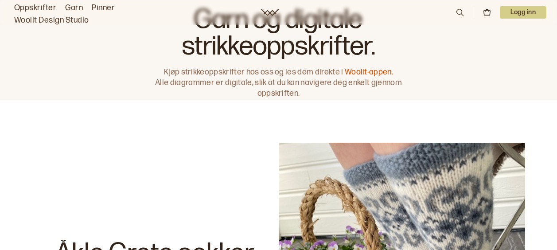 The height and width of the screenshot is (250, 557). What do you see at coordinates (51, 20) in the screenshot?
I see `a: Woolit Design Studio` at bounding box center [51, 20].